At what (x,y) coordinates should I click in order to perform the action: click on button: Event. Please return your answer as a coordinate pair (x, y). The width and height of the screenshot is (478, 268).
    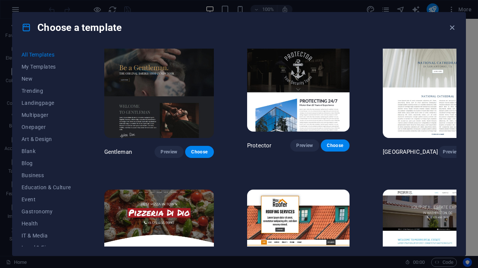
    Looking at the image, I should click on (46, 200).